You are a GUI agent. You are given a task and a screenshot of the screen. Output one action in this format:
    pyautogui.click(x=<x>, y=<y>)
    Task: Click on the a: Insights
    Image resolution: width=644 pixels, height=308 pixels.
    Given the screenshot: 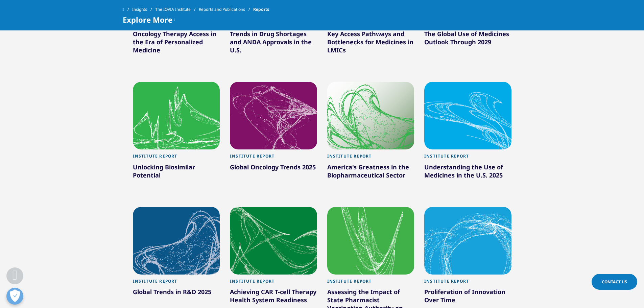 What is the action you would take?
    pyautogui.click(x=144, y=9)
    